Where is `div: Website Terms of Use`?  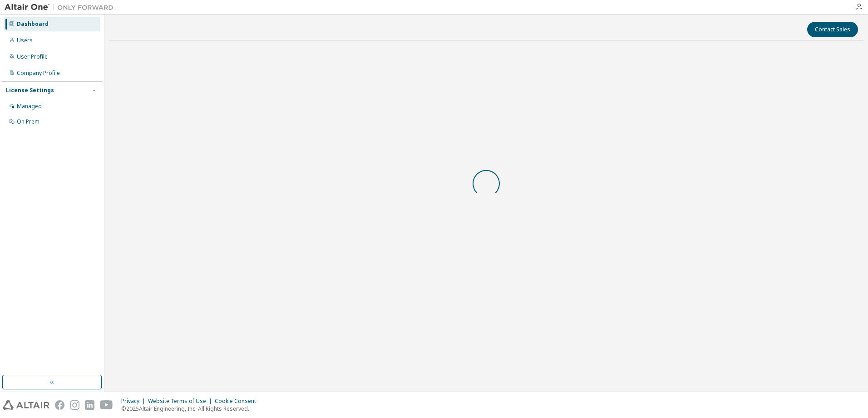 div: Website Terms of Use is located at coordinates (181, 401).